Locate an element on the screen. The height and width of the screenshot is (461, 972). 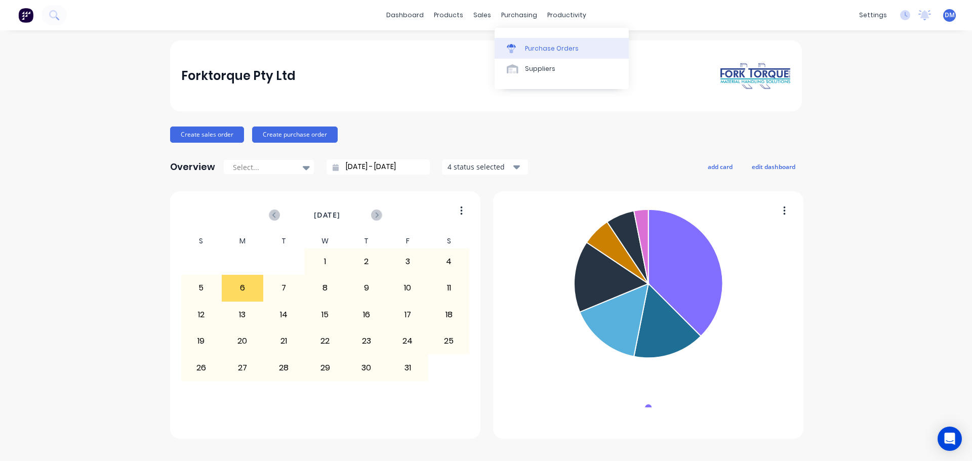
div: 9 is located at coordinates (367, 288).